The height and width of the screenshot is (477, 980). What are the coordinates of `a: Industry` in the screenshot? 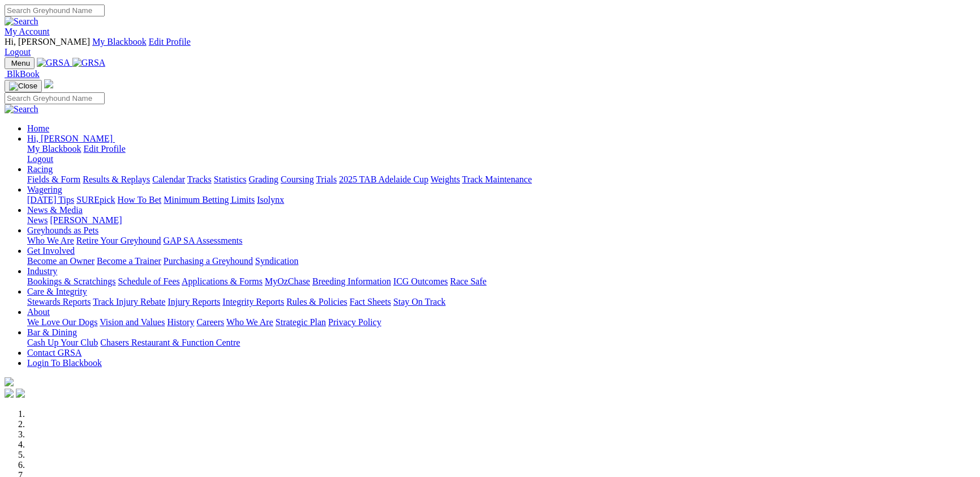 It's located at (42, 271).